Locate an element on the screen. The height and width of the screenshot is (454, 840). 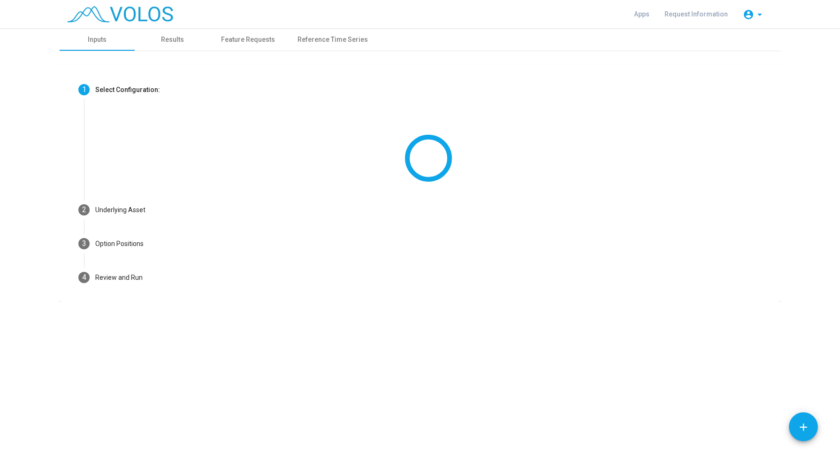
mat-icon: add is located at coordinates (803, 427).